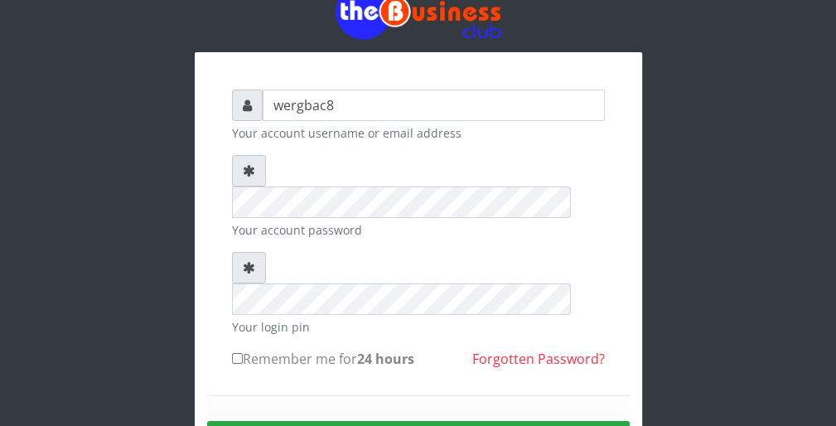 This screenshot has height=426, width=836. What do you see at coordinates (385, 359) in the screenshot?
I see `b: 24 hours` at bounding box center [385, 359].